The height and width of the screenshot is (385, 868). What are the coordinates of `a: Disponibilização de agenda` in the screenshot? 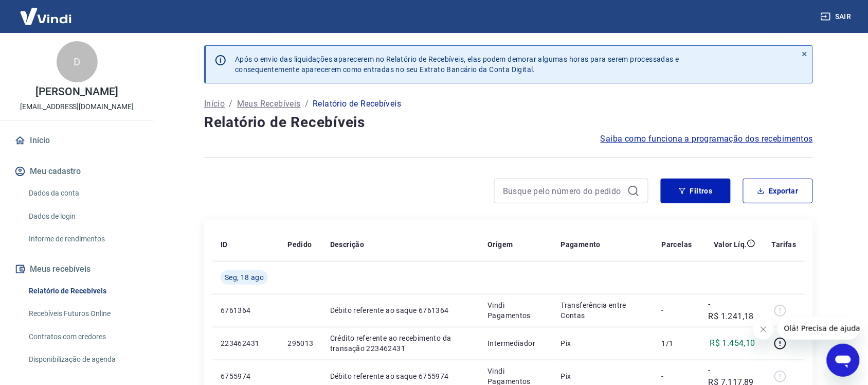 It's located at (83, 359).